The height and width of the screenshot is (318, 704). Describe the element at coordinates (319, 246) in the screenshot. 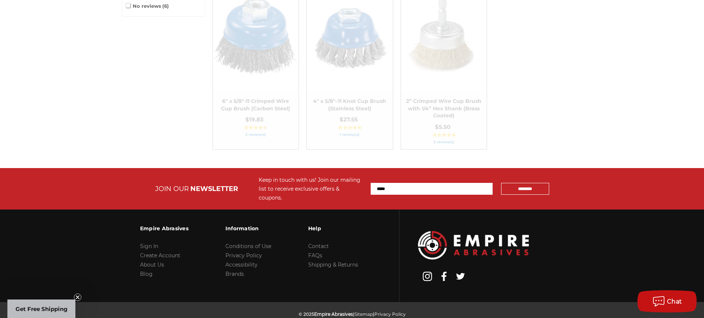

I see `a: Contact` at that location.